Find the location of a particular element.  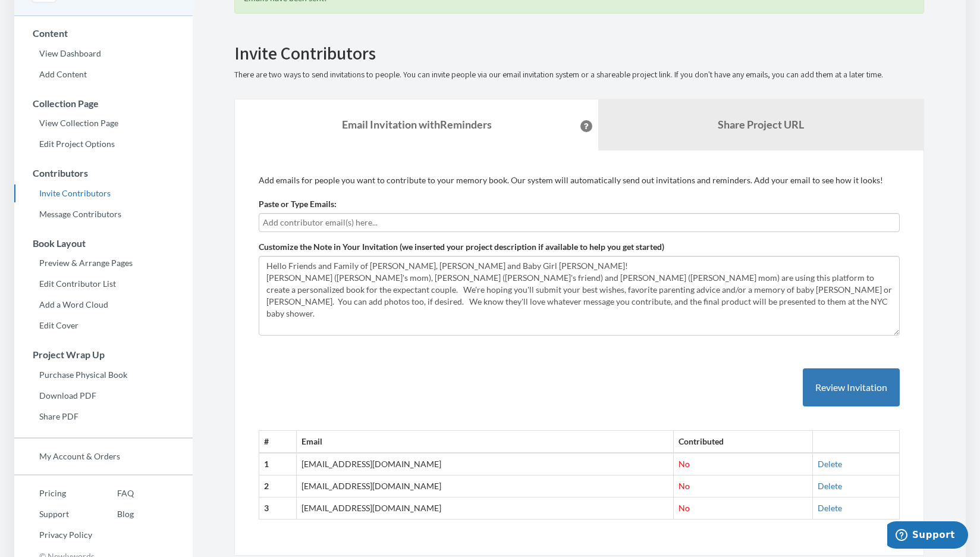

h3: Collection Page is located at coordinates (104, 104).